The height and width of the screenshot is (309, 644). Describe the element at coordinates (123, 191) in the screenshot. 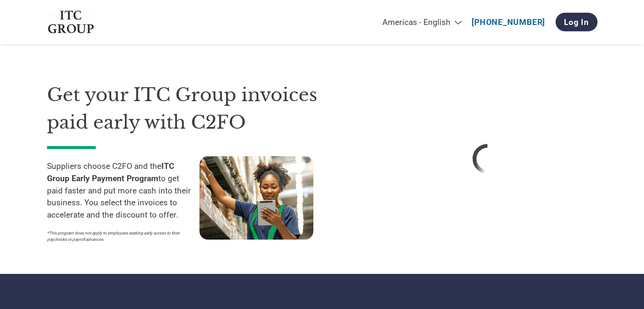

I see `p: Suppliers choose C2FO and the to get paid faster and put more cash into their business. You selec...` at that location.